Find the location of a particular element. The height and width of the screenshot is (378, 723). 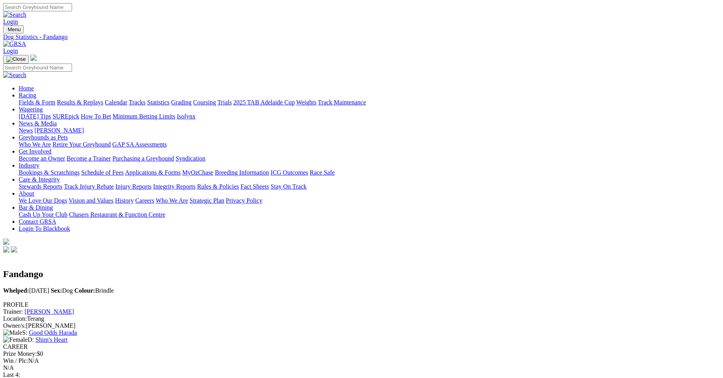

a: Track Injury Rebate is located at coordinates (89, 186).